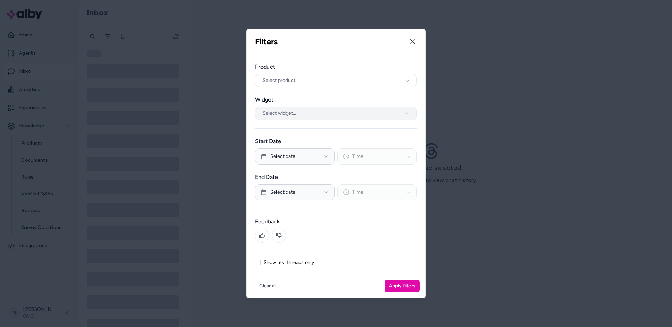  Describe the element at coordinates (336, 141) in the screenshot. I see `label: Start Date` at that location.